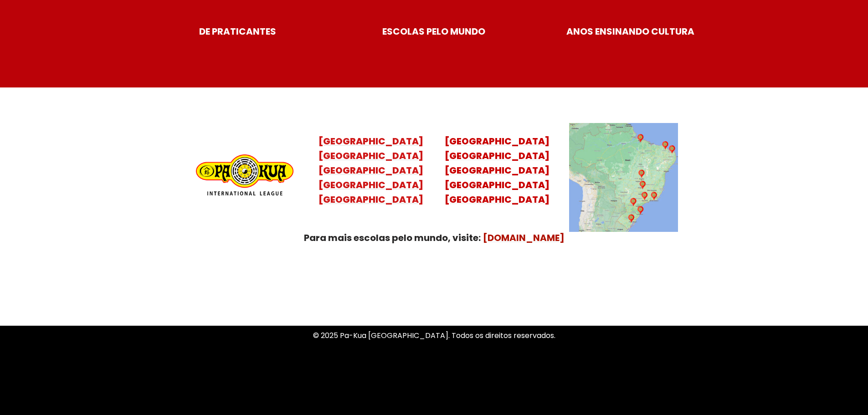 The width and height of the screenshot is (868, 415). I want to click on strong: ANOS ENSINANDO CULTURA, so click(630, 31).